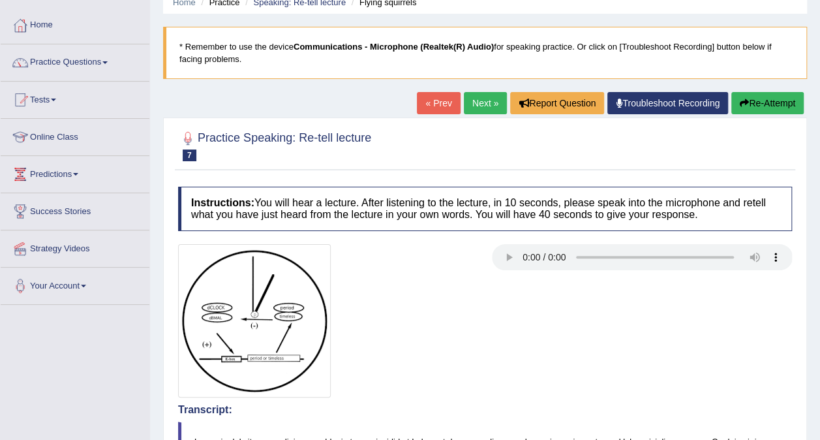 The width and height of the screenshot is (820, 440). What do you see at coordinates (767, 103) in the screenshot?
I see `button: Re-Attempt` at bounding box center [767, 103].